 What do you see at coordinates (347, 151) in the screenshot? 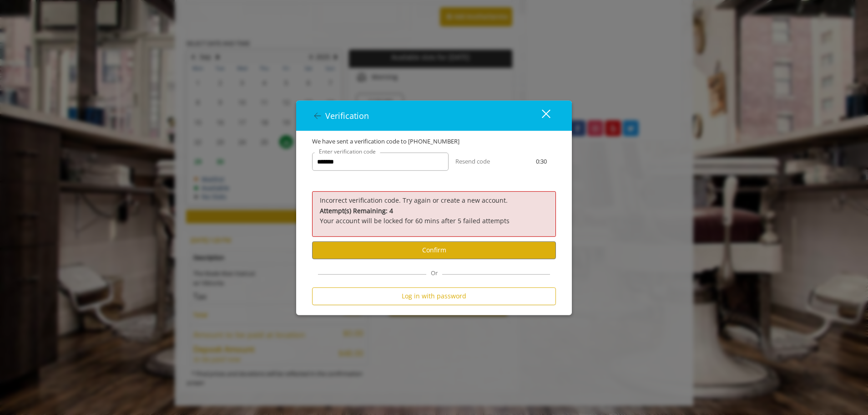
I see `label: Enter verification code` at bounding box center [347, 151].